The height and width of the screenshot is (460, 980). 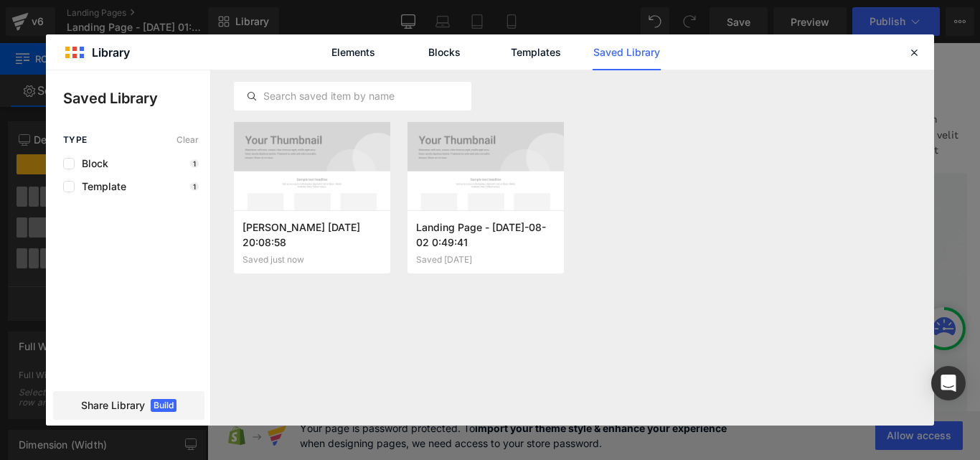 I want to click on a: Blocks, so click(x=444, y=52).